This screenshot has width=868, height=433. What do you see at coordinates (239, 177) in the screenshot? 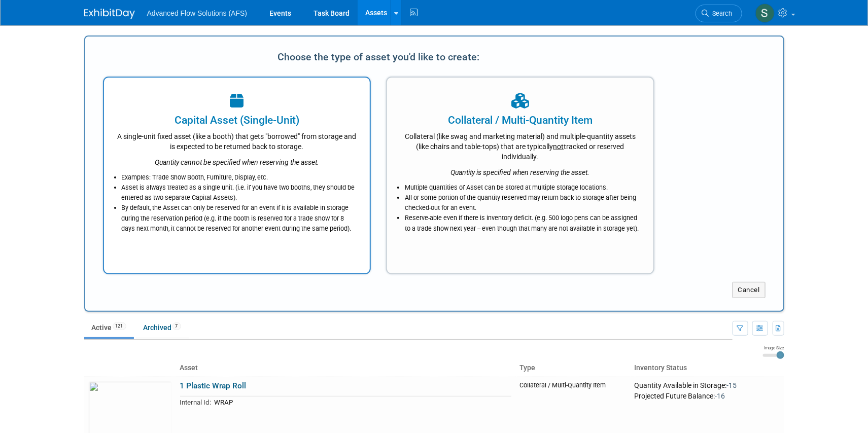
I see `li: Examples: Trade Show Booth, Furniture, Display, etc.` at bounding box center [239, 177].